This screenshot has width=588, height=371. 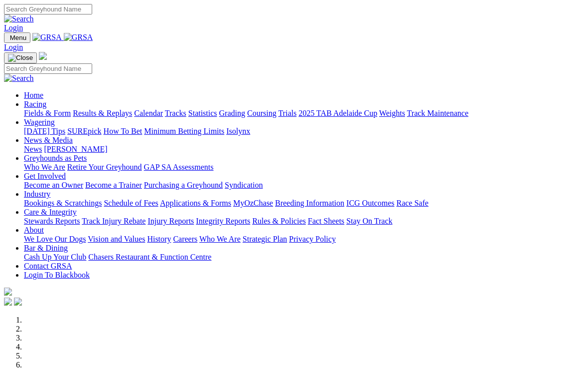 I want to click on a: Weights, so click(x=393, y=113).